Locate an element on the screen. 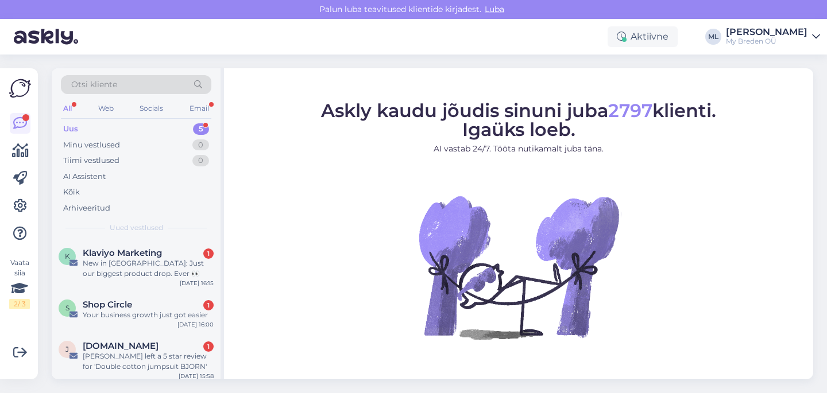  div: Aktiivne is located at coordinates (643, 37).